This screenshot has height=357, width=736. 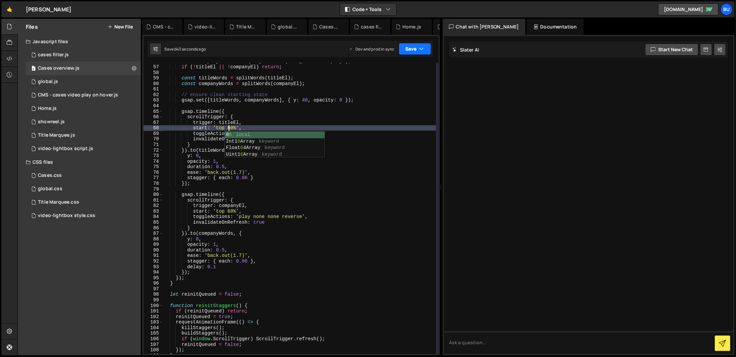 What do you see at coordinates (153, 278) in the screenshot?
I see `div: 95` at bounding box center [153, 278].